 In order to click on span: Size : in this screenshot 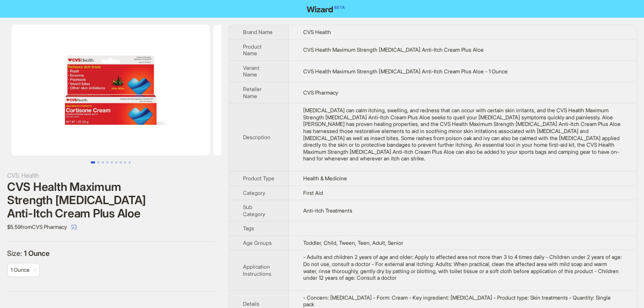, I will do `click(16, 253)`.